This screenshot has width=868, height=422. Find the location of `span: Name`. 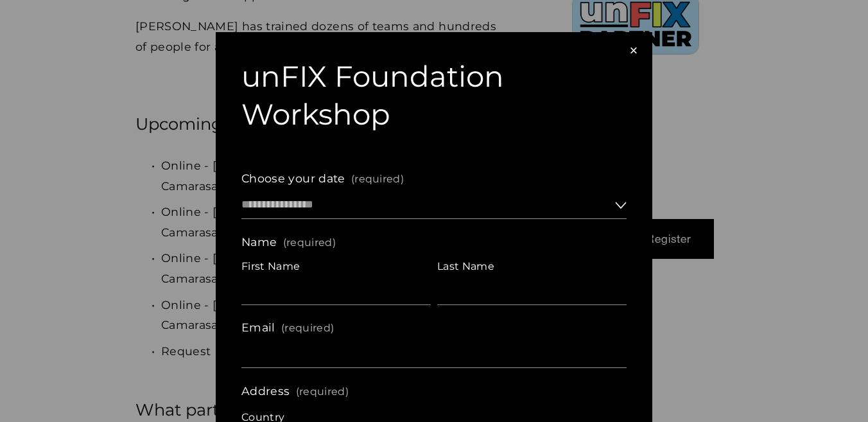

span: Name is located at coordinates (259, 242).